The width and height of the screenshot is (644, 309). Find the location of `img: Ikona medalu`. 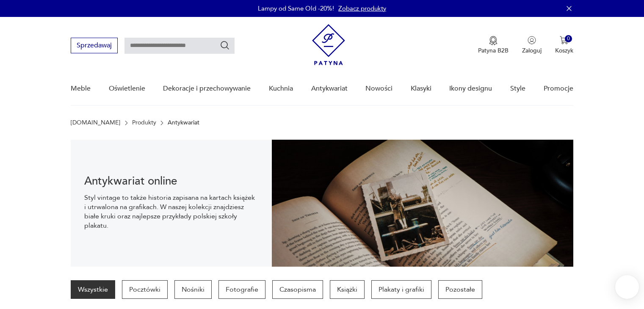

img: Ikona medalu is located at coordinates (493, 41).